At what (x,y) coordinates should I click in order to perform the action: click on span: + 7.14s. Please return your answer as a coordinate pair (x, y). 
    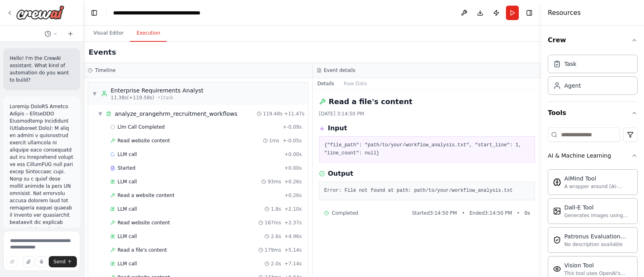
    Looking at the image, I should click on (293, 264).